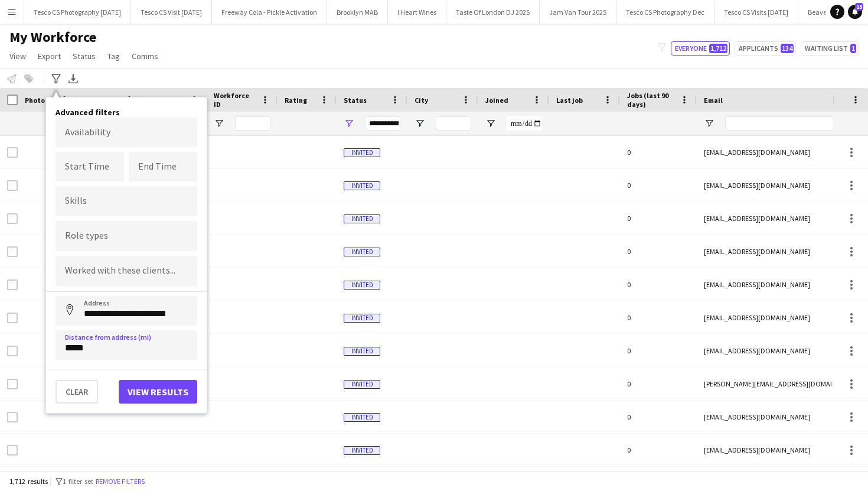 This screenshot has height=491, width=868. What do you see at coordinates (126, 271) in the screenshot?
I see `input: Type to search clients...` at bounding box center [126, 271].